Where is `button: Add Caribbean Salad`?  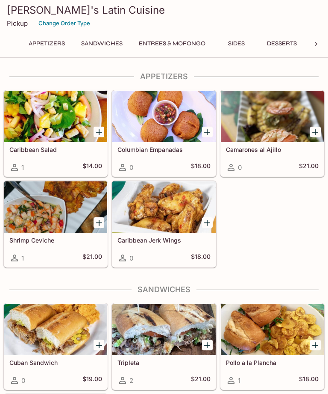
button: Add Caribbean Salad is located at coordinates (99, 132).